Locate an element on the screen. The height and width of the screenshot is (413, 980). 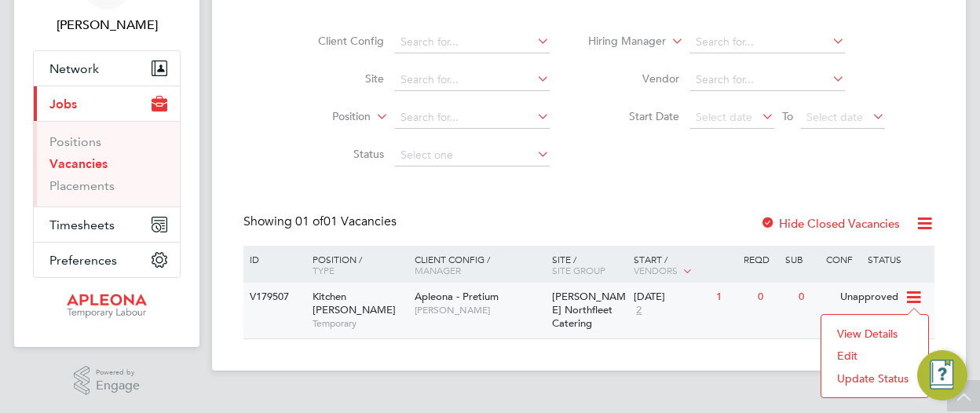
input: Select one is located at coordinates (472, 156).